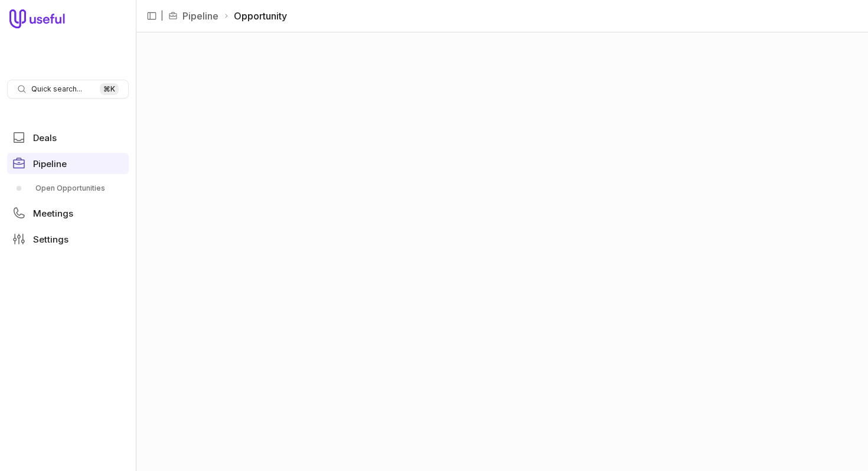  I want to click on a: Deals, so click(68, 138).